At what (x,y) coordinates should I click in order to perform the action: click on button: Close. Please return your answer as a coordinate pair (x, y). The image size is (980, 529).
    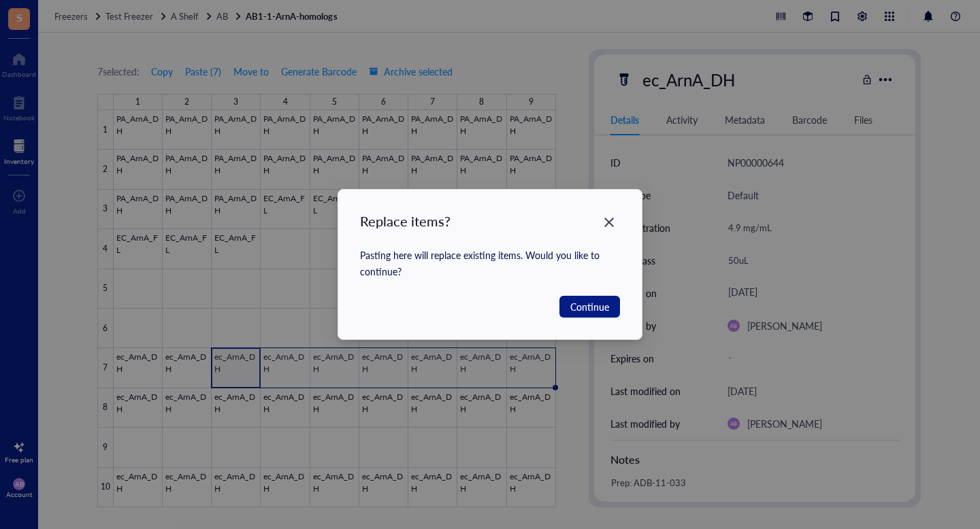
    Looking at the image, I should click on (609, 223).